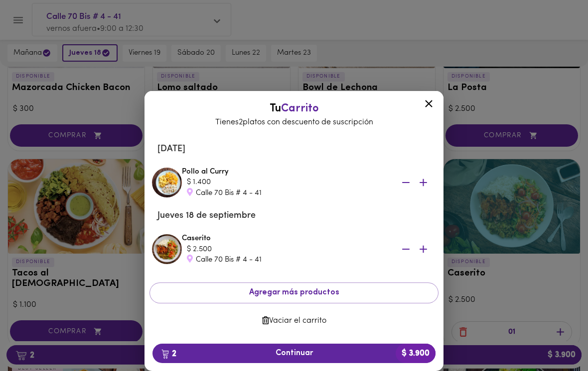 The image size is (588, 371). I want to click on div: Caserito, so click(309, 249).